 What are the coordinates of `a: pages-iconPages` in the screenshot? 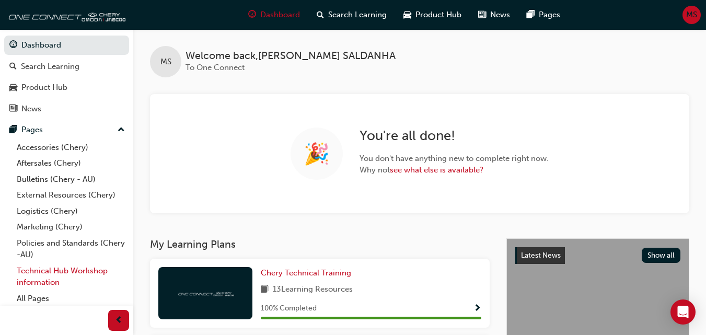 It's located at (543, 15).